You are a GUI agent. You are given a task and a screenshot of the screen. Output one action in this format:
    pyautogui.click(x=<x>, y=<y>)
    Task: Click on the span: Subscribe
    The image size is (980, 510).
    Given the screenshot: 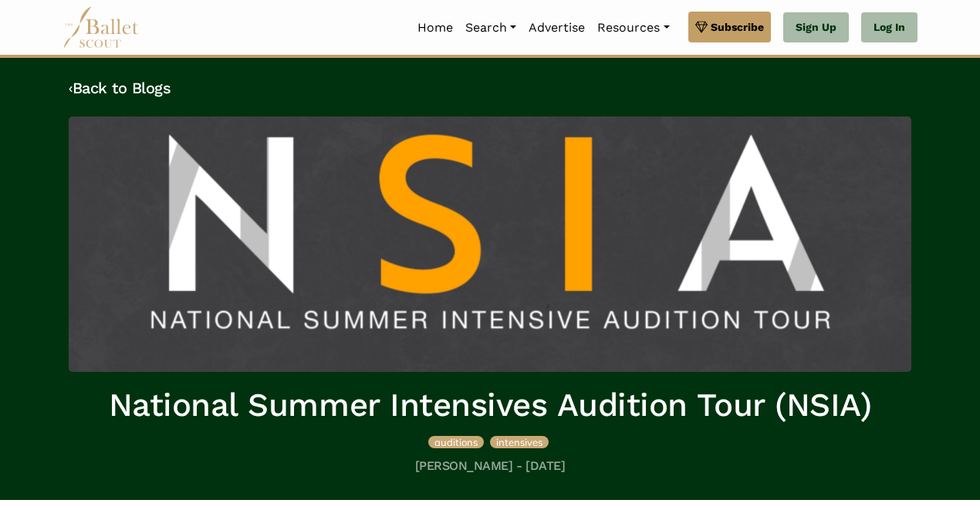 What is the action you would take?
    pyautogui.click(x=737, y=27)
    